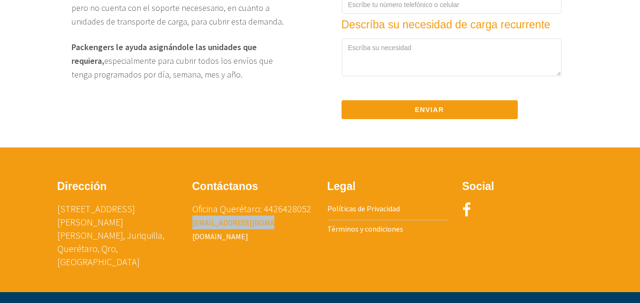  I want to click on button: Enviar, so click(429, 110).